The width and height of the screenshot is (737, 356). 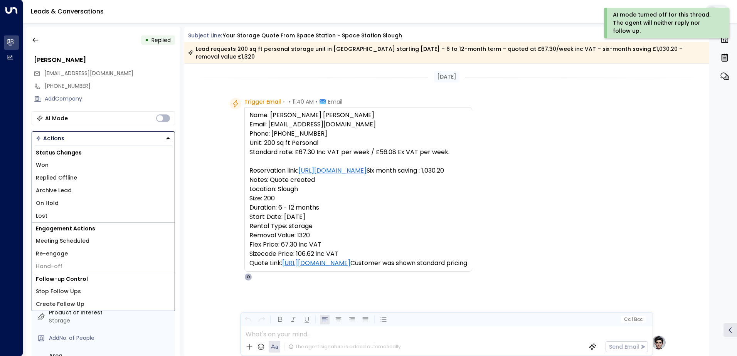 I want to click on span: Trigger Email, so click(x=262, y=102).